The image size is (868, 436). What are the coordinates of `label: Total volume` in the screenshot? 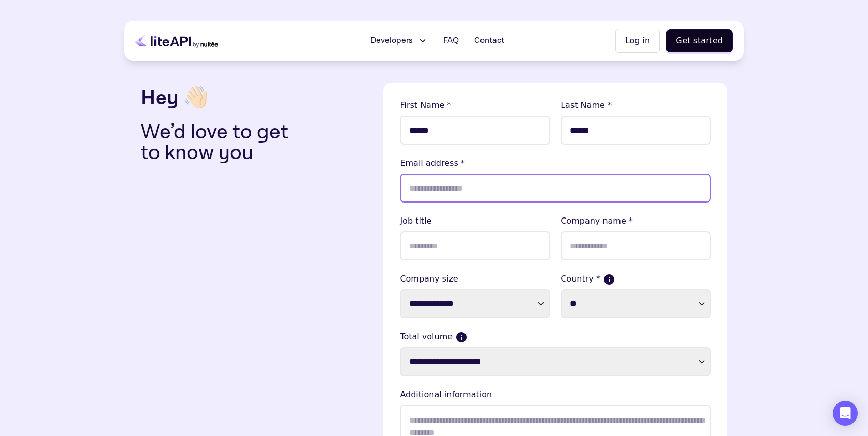 It's located at (555, 337).